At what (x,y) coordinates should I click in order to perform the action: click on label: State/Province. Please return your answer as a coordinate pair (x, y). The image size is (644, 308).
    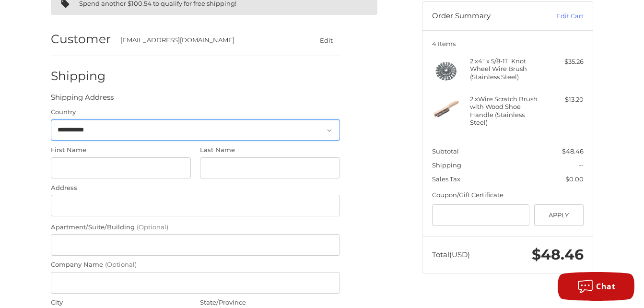
    Looking at the image, I should click on (270, 303).